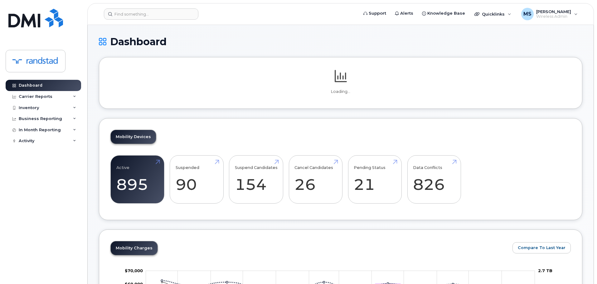 The height and width of the screenshot is (284, 597). Describe the element at coordinates (256, 180) in the screenshot. I see `a: Suspend Candidates 154` at that location.